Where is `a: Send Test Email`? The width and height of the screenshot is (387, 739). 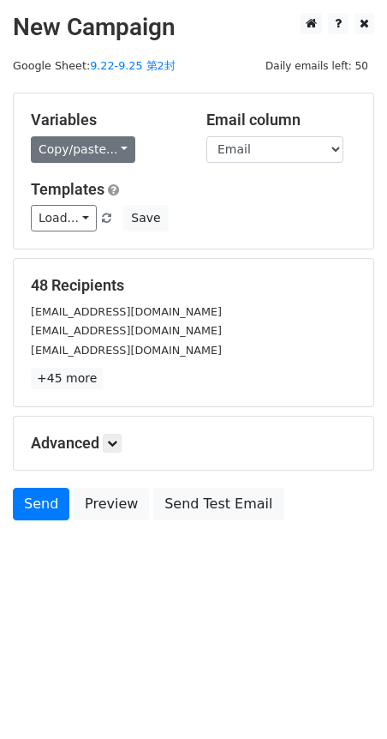
a: Send Test Email is located at coordinates (218, 504).